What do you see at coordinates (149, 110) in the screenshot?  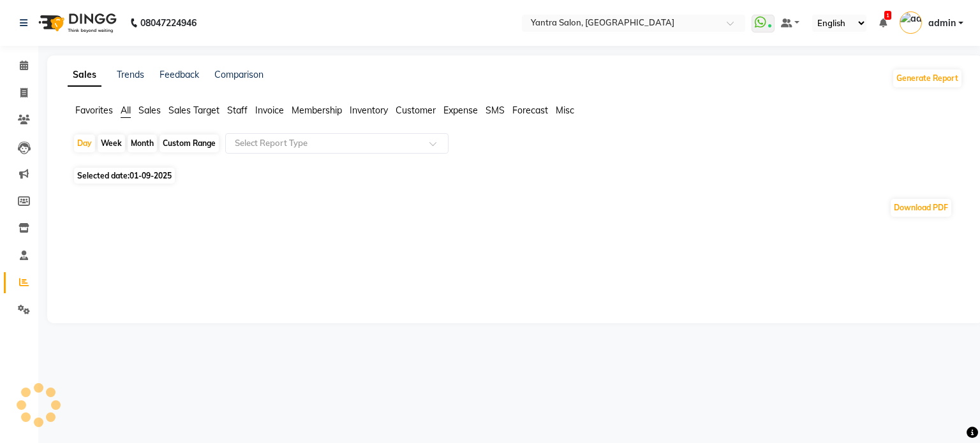 I see `span: Sales` at bounding box center [149, 110].